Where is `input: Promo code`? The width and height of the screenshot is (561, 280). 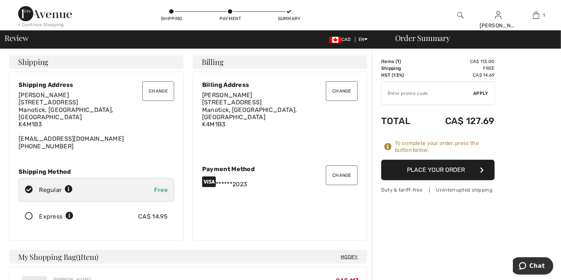 input: Promo code is located at coordinates (428, 93).